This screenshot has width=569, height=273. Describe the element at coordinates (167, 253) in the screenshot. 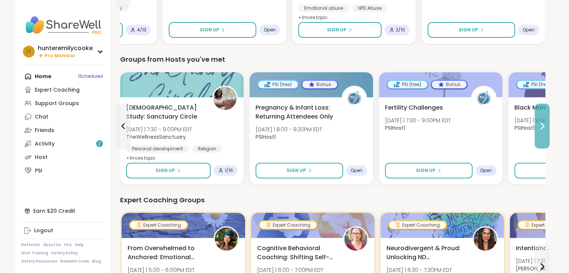

I see `span: From Overwhelmed to Anchored: Emotional Regulation` at that location.